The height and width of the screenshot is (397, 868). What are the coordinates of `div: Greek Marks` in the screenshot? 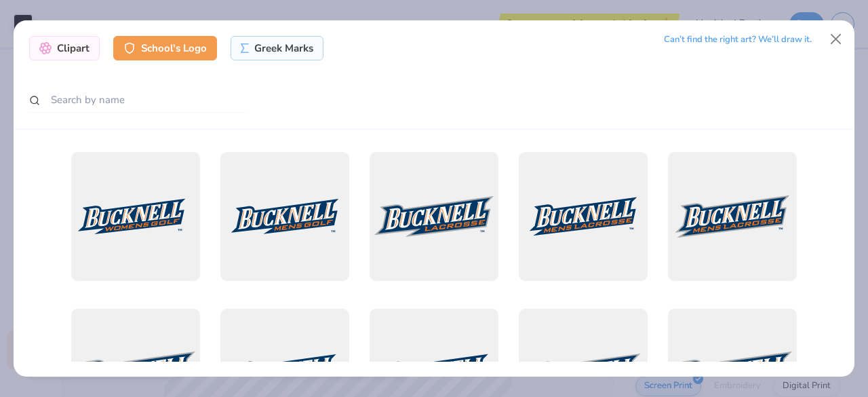 It's located at (277, 48).